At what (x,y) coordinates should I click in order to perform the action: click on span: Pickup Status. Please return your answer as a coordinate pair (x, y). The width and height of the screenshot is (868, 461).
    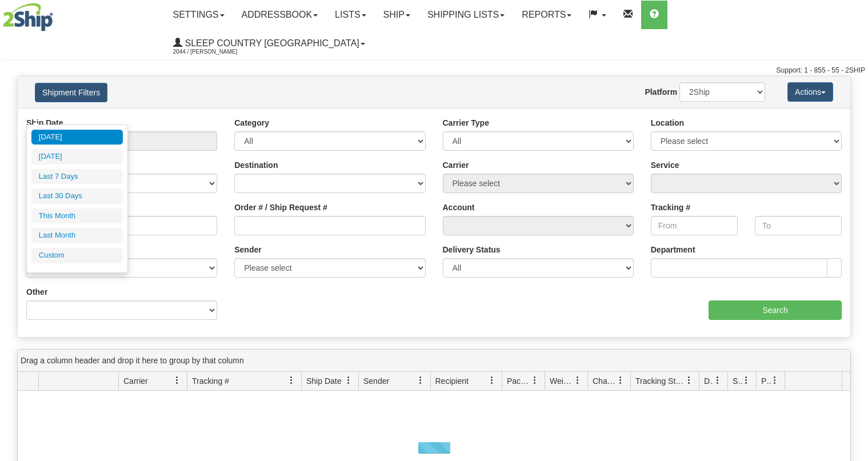
    Looking at the image, I should click on (766, 381).